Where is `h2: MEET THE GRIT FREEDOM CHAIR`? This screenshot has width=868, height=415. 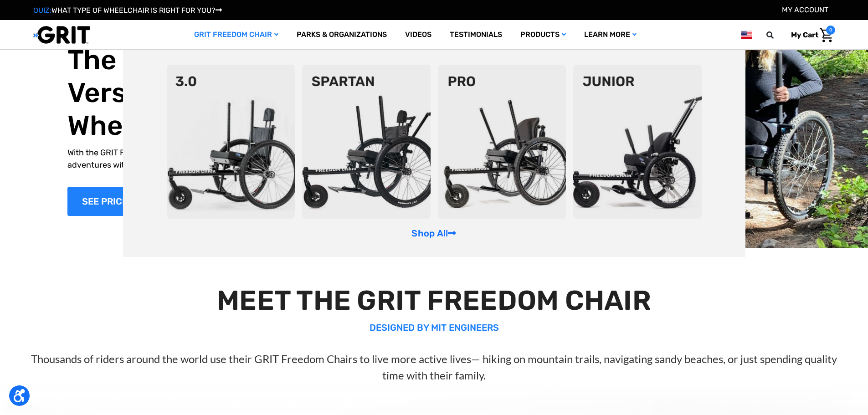
h2: MEET THE GRIT FREEDOM CHAIR is located at coordinates (434, 301).